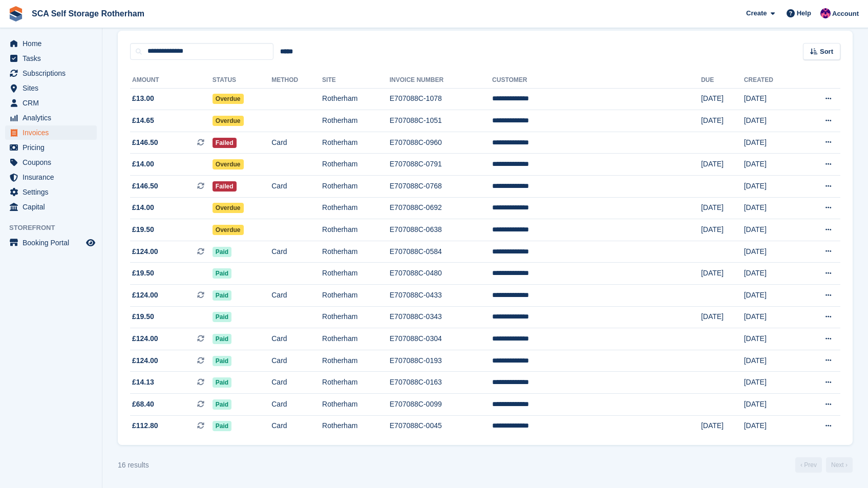 The image size is (868, 488). I want to click on span: £19.50, so click(143, 230).